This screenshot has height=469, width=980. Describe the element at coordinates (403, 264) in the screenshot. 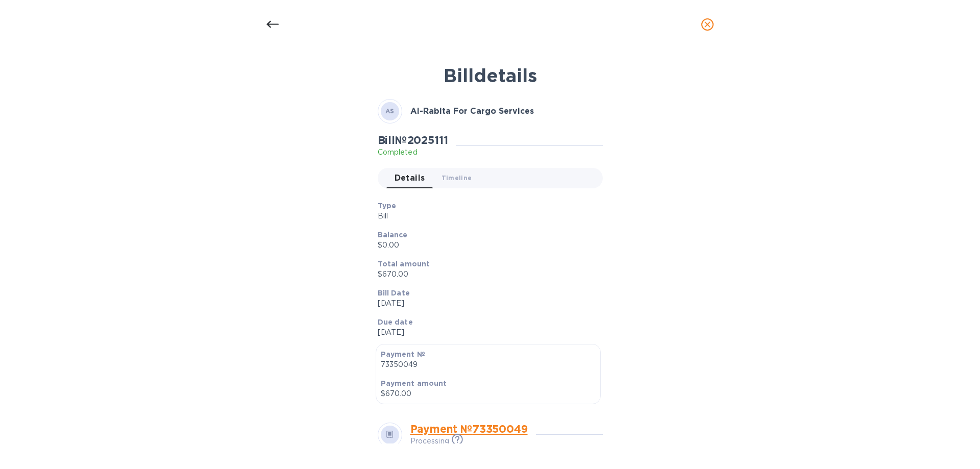

I see `b: Total amount` at that location.